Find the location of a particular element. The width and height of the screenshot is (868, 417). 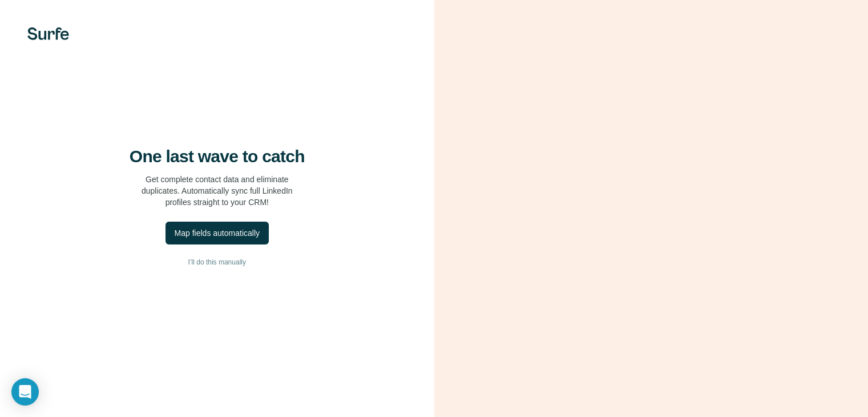

img: Surfe's logo is located at coordinates (48, 34).